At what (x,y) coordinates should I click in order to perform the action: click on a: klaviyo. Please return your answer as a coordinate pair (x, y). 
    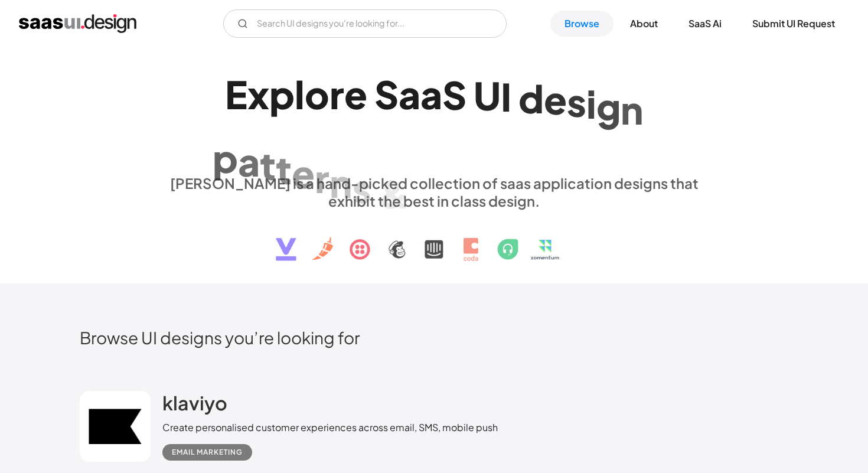
    Looking at the image, I should click on (195, 406).